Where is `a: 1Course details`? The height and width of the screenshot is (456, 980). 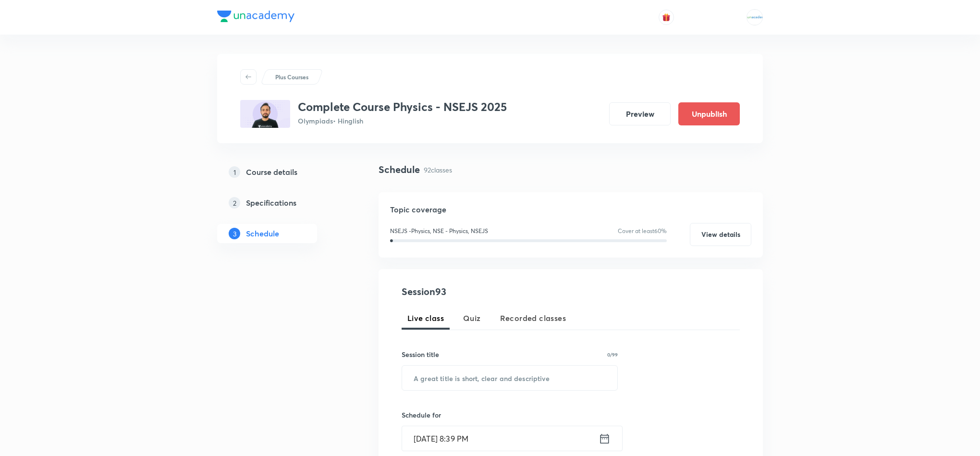
a: 1Course details is located at coordinates (283, 172).